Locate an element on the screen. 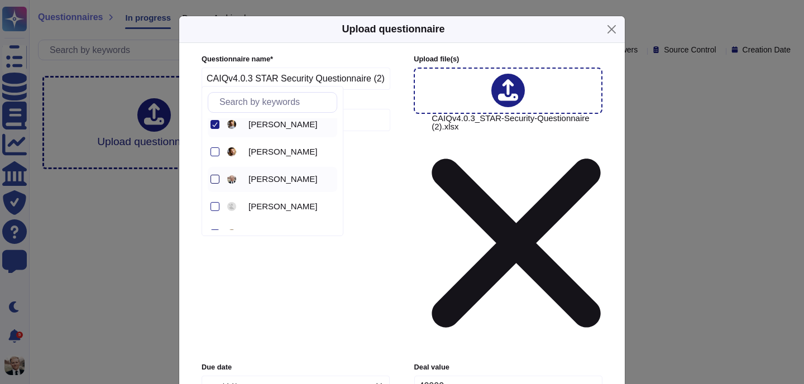  span: Upload file (s) is located at coordinates (436, 59).